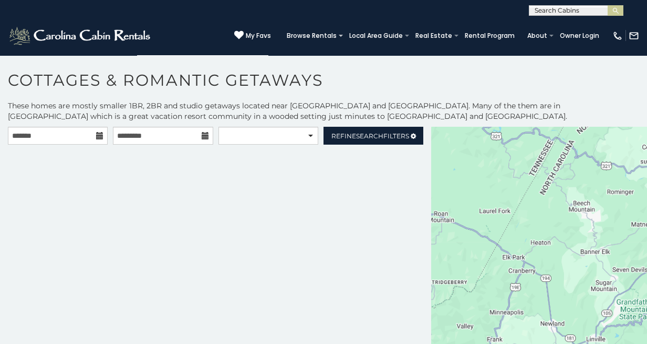 The height and width of the screenshot is (344, 647). I want to click on img: White-1-2.png, so click(80, 36).